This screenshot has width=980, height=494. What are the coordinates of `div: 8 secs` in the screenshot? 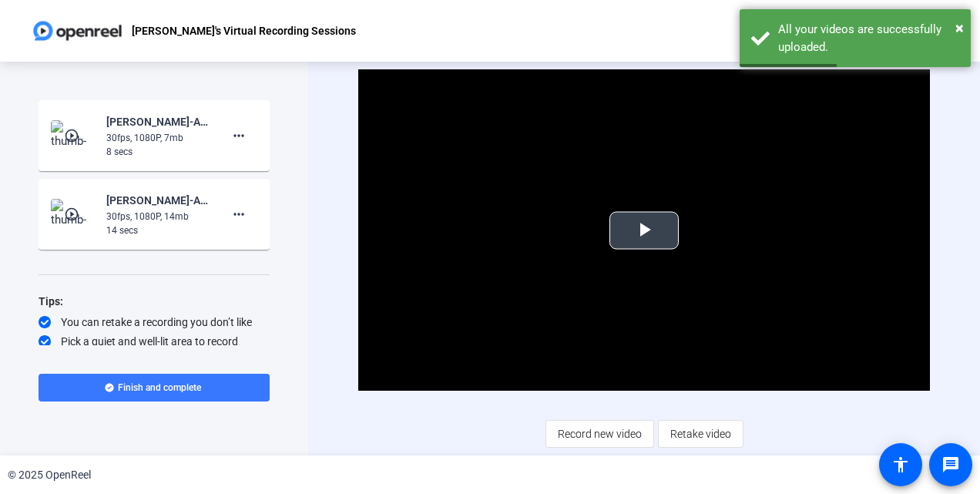 It's located at (158, 151).